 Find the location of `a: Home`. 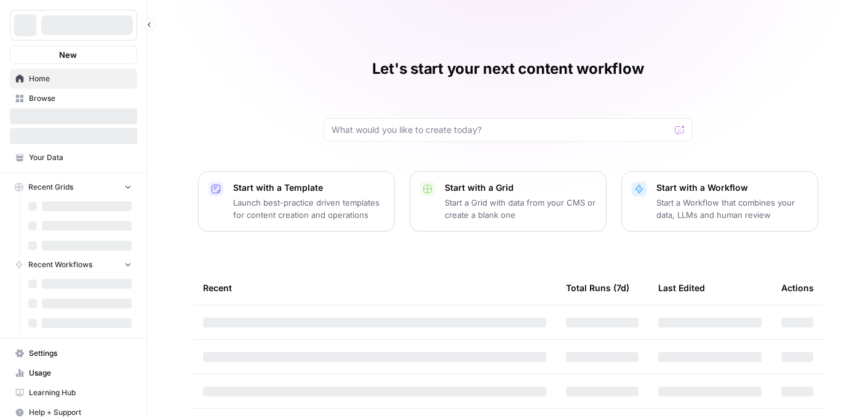

a: Home is located at coordinates (73, 79).